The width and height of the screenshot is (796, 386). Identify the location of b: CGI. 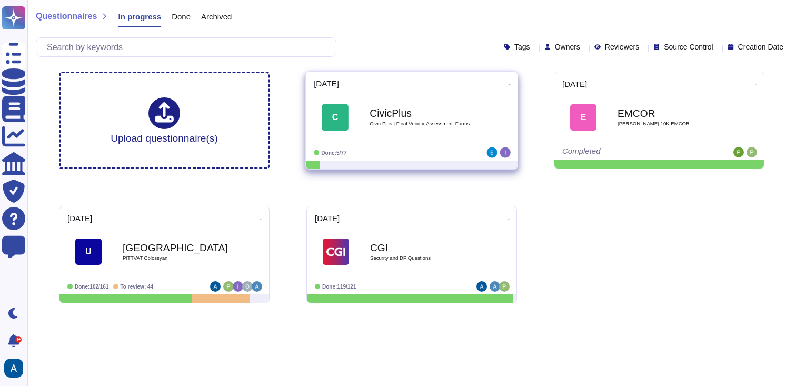
(423, 247).